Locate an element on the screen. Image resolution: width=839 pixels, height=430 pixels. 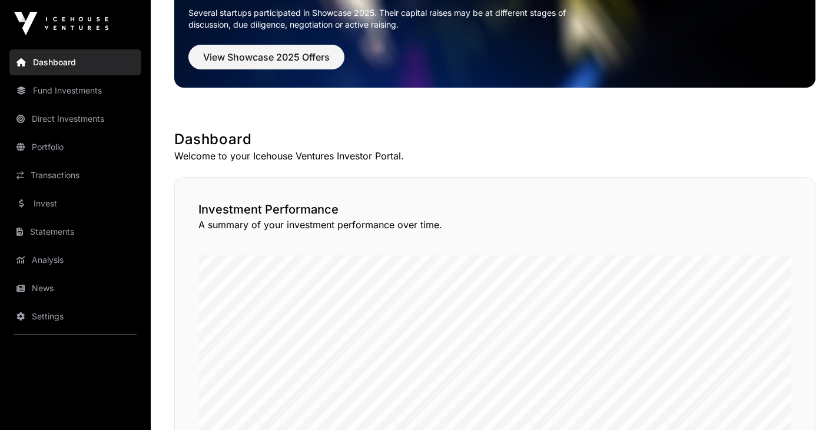
p: A summary of your investment performance over time. is located at coordinates (495, 225).